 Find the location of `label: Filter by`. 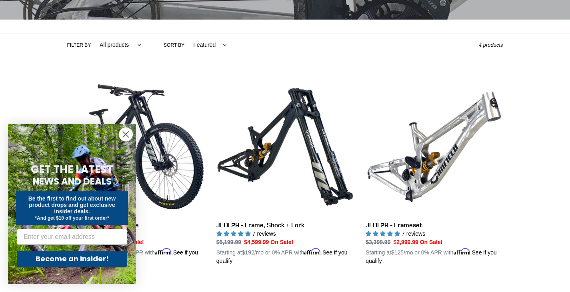

label: Filter by is located at coordinates (79, 45).